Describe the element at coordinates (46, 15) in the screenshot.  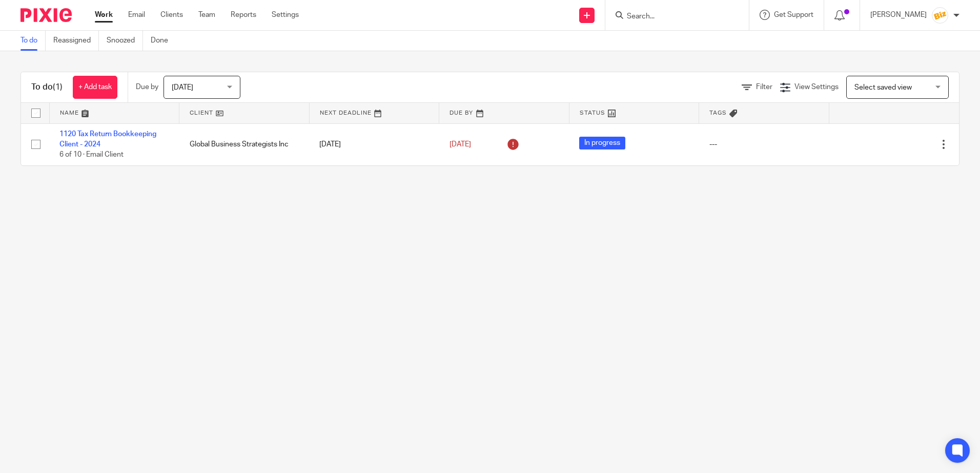
I see `img: Pixie` at that location.